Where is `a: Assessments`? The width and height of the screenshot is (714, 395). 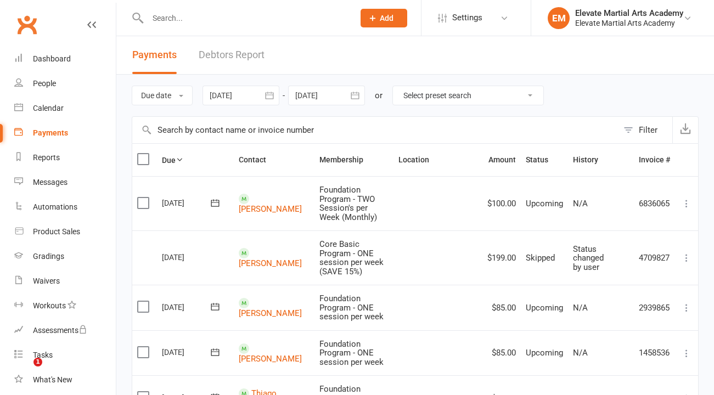 a: Assessments is located at coordinates (65, 330).